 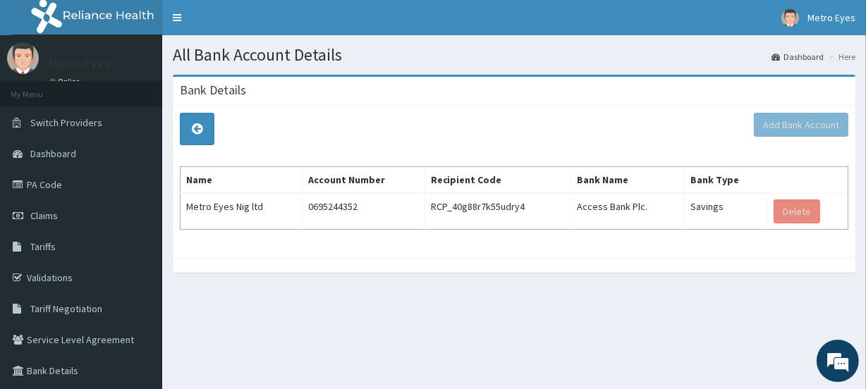 What do you see at coordinates (726, 211) in the screenshot?
I see `td: Savings` at bounding box center [726, 211].